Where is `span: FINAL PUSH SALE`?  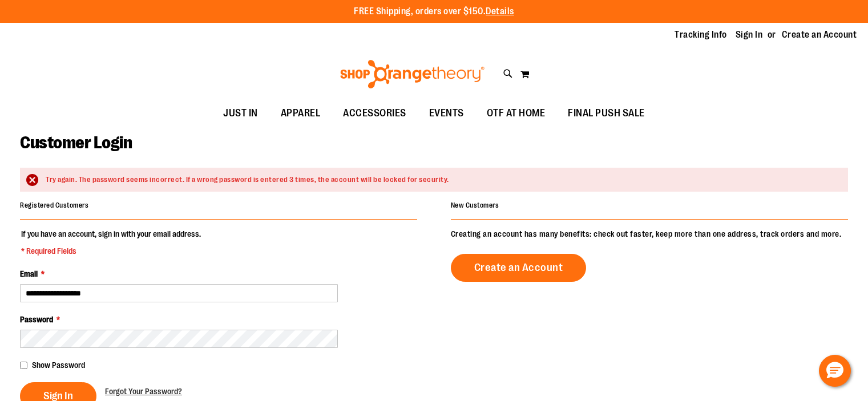
span: FINAL PUSH SALE is located at coordinates (606, 113).